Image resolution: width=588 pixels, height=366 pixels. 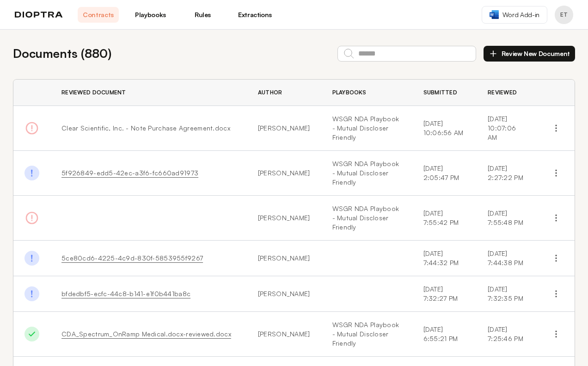 I want to click on a: CDA_Spectrum_OnRamp Medical.docx-reviewed.docx, so click(x=146, y=333).